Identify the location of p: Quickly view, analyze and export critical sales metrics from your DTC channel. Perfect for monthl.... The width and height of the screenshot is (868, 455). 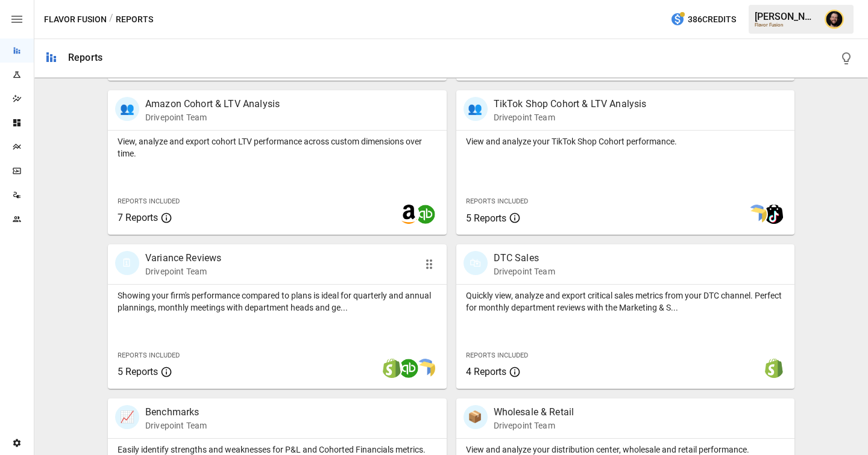
(626, 302).